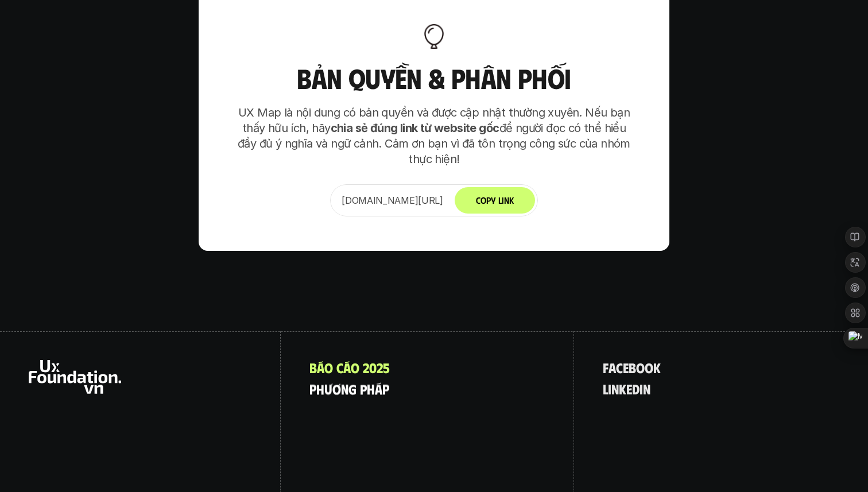 This screenshot has height=492, width=868. I want to click on a: linkedin, so click(626, 389).